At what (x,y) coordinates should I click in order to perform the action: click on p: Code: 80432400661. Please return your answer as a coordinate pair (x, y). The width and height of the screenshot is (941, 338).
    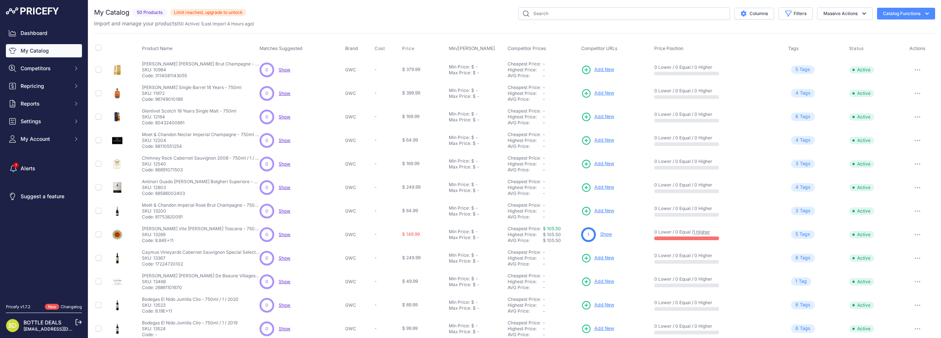
    Looking at the image, I should click on (189, 123).